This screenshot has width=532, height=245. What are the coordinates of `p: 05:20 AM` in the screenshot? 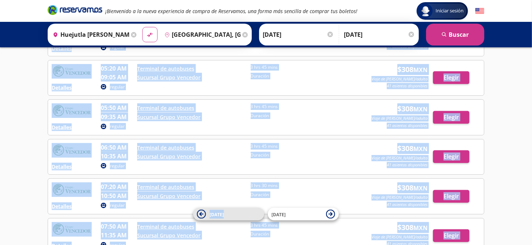 It's located at (117, 68).